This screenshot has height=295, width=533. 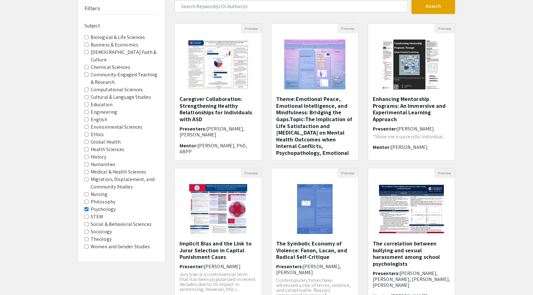 What do you see at coordinates (291, 6) in the screenshot?
I see `input: Search Keyword(s) Or Author(s)` at bounding box center [291, 6].